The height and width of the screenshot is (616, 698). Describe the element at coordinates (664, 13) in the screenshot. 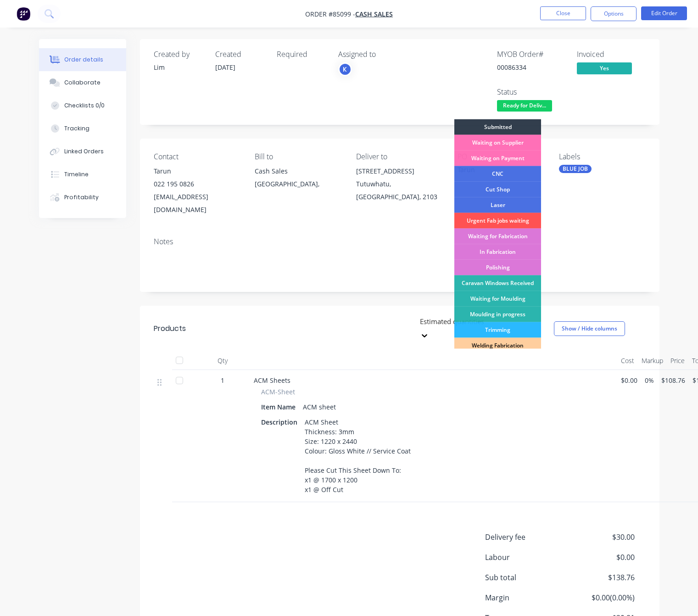

I see `button: Edit Order` at that location.